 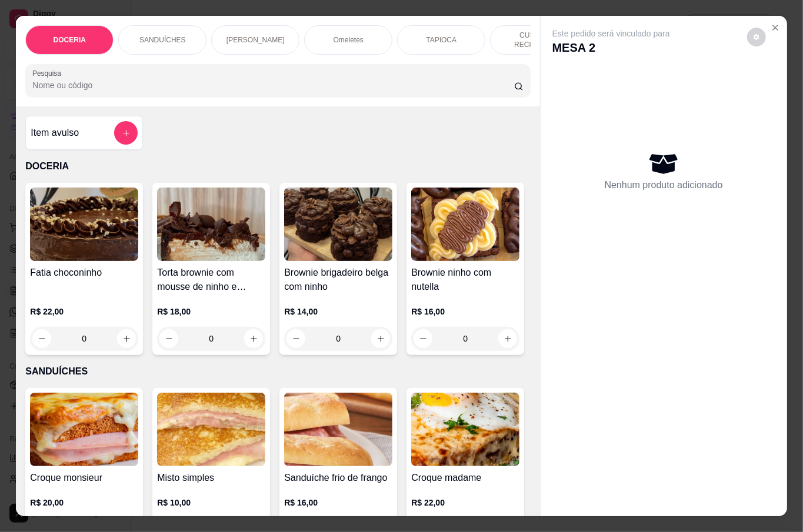 I want to click on h4: Croque monsieur, so click(x=84, y=478).